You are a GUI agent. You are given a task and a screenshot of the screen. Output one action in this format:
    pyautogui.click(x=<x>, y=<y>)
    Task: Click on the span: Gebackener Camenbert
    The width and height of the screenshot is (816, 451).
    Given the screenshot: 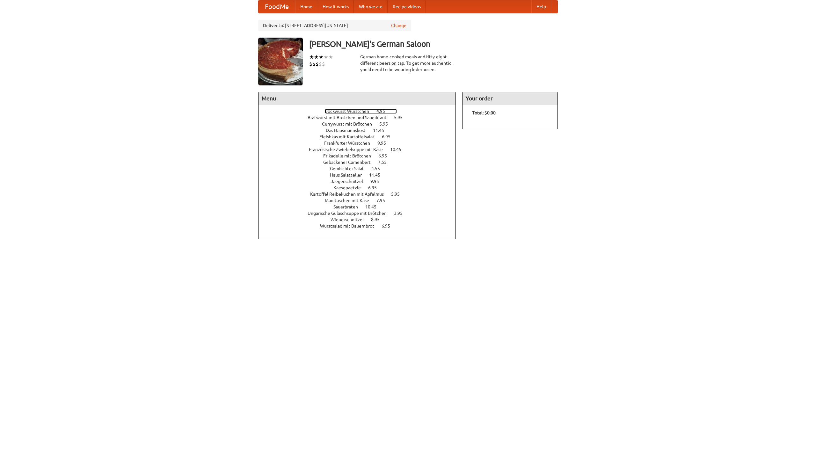 What is the action you would take?
    pyautogui.click(x=350, y=162)
    